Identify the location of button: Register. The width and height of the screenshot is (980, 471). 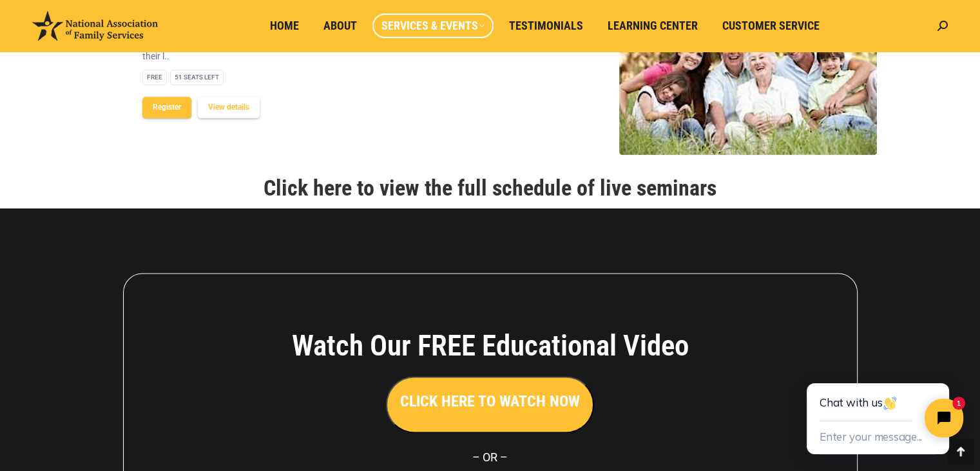
(167, 107).